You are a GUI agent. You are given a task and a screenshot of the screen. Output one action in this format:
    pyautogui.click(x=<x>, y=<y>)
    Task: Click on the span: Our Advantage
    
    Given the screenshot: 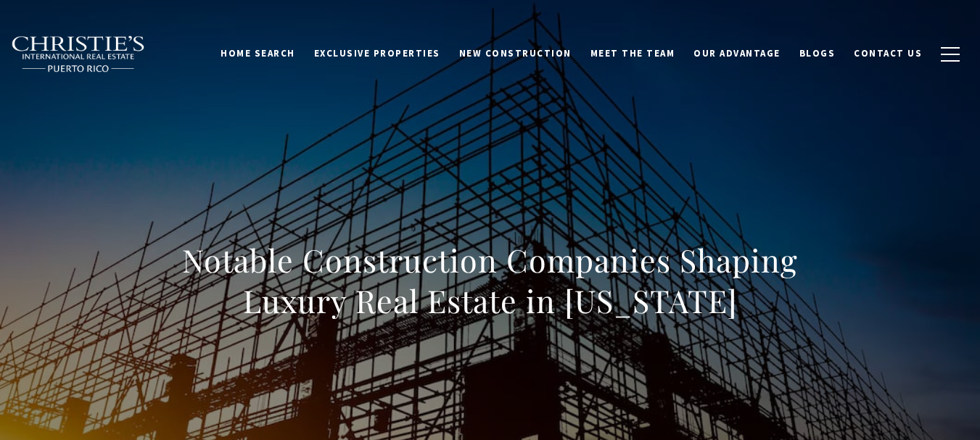 What is the action you would take?
    pyautogui.click(x=737, y=53)
    